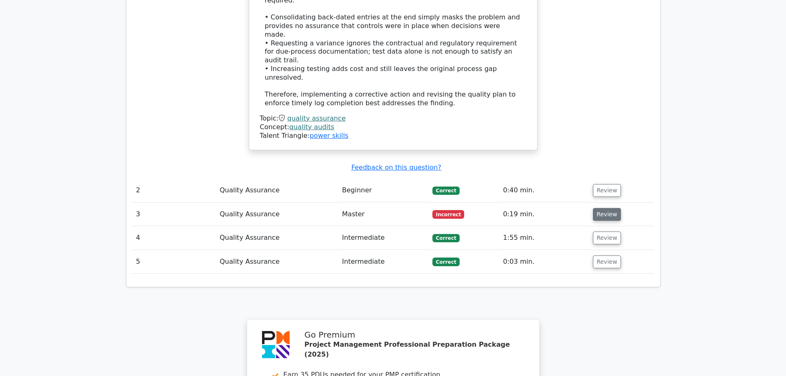 The image size is (786, 376). I want to click on a: quality audits, so click(312, 127).